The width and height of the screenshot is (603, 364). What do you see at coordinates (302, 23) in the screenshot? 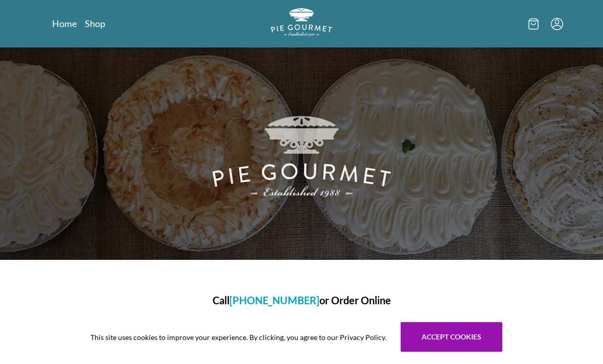
I see `a: Logo` at bounding box center [302, 23].